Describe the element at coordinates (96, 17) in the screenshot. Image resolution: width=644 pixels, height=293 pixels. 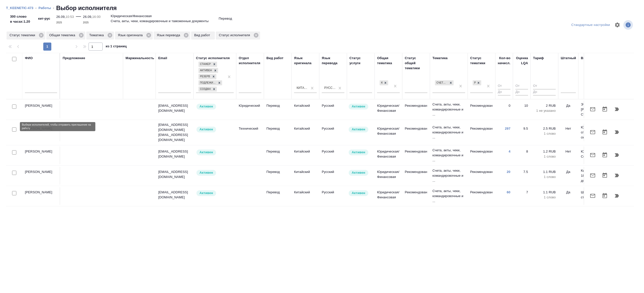
I see `p: 16:00` at that location.